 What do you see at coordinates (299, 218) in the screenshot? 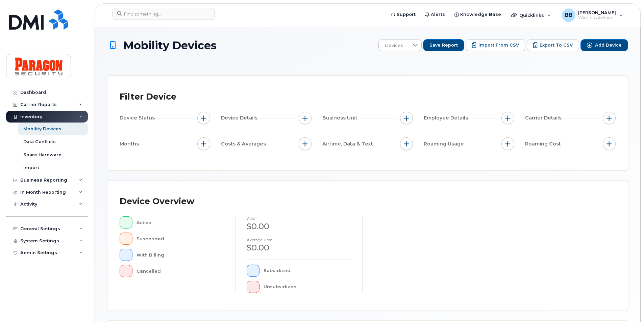
I see `h4: cost` at bounding box center [299, 218].